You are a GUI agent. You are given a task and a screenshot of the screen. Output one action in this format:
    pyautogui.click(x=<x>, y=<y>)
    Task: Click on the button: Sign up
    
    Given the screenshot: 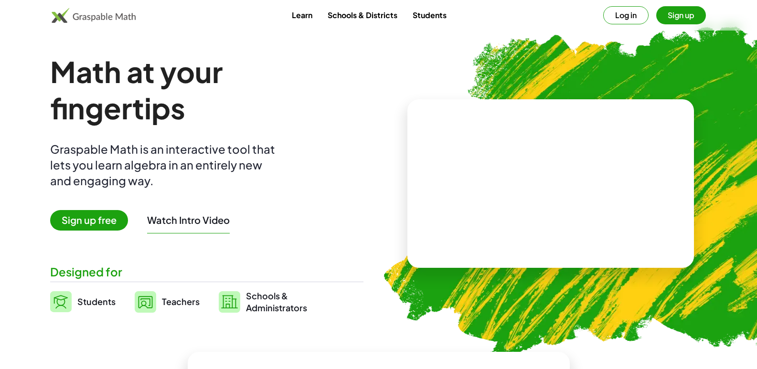 What is the action you would take?
    pyautogui.click(x=681, y=15)
    